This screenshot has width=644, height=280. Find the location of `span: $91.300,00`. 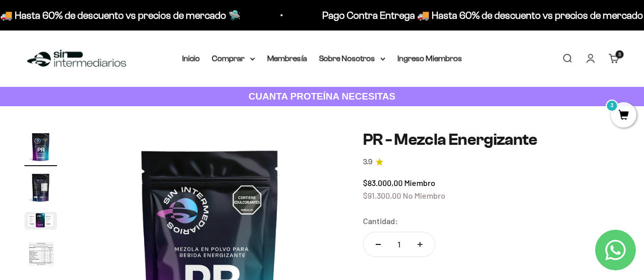

span: $91.300,00 is located at coordinates (382, 196).